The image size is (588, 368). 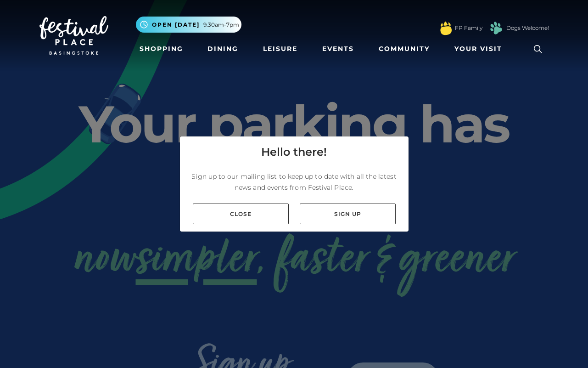 I want to click on img: Festival Place Logo, so click(x=74, y=36).